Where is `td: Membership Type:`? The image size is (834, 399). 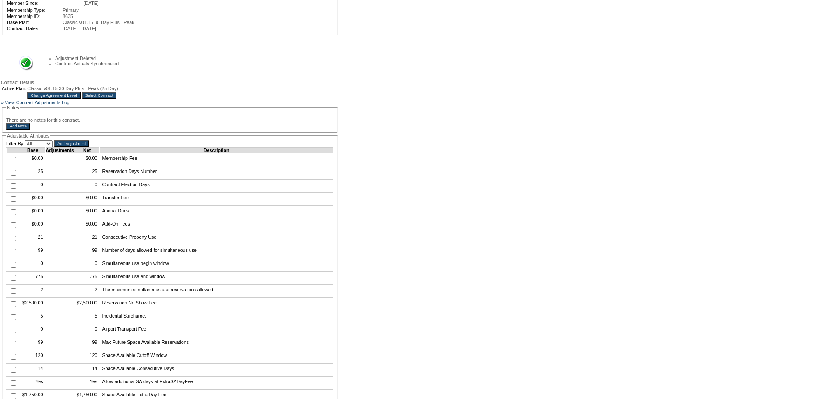 td: Membership Type: is located at coordinates (34, 10).